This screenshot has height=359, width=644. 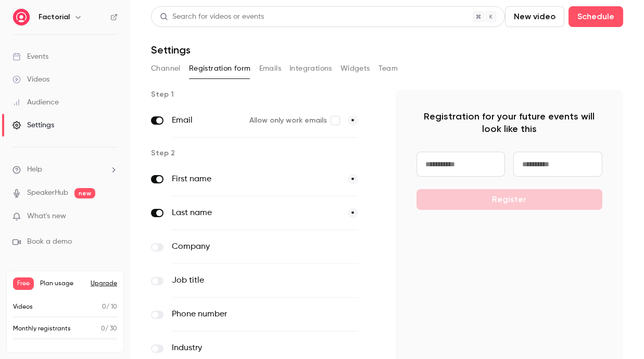 What do you see at coordinates (65, 170) in the screenshot?
I see `li: help-dropdown-opener` at bounding box center [65, 170].